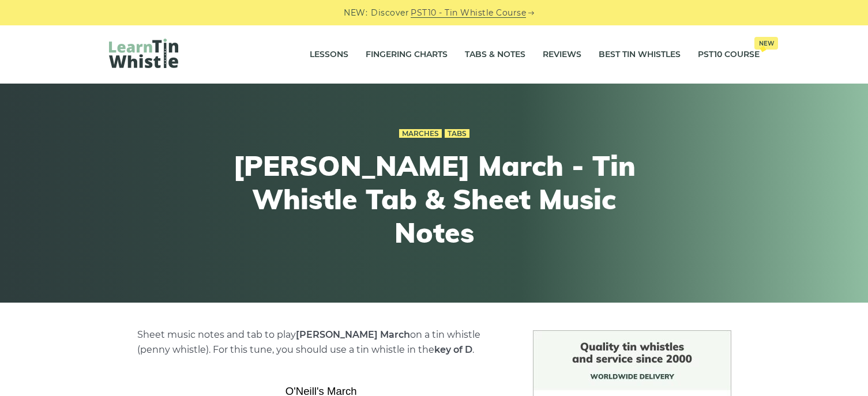 This screenshot has height=396, width=868. What do you see at coordinates (420, 134) in the screenshot?
I see `a: Marches` at bounding box center [420, 134].